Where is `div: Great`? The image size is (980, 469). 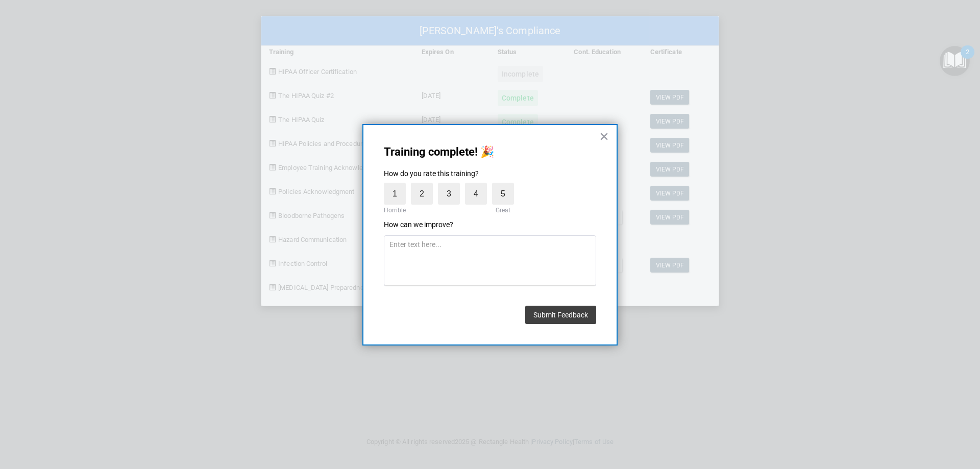 div: Great is located at coordinates (503, 210).